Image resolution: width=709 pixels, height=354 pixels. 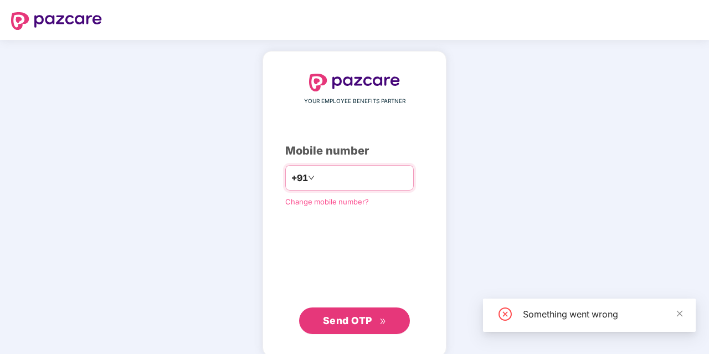 I want to click on span: down, so click(x=311, y=178).